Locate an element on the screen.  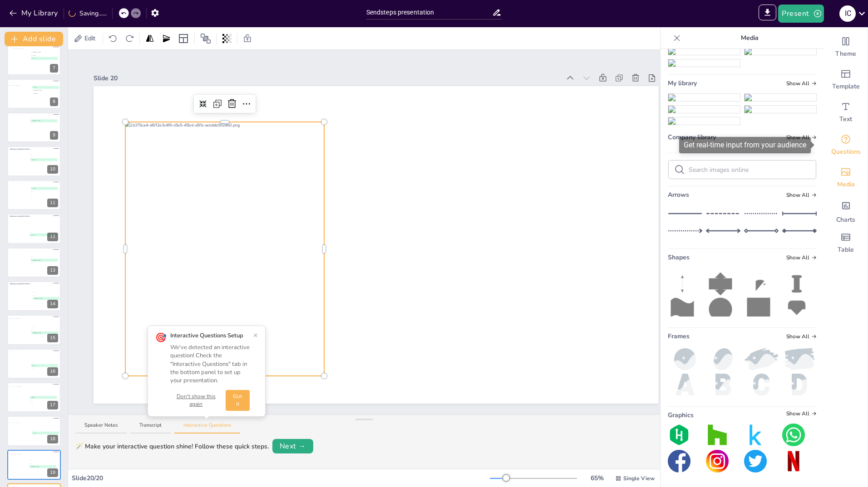
img: 791de47e-687d-4985-b366-fba43bfaae2f.png is located at coordinates (704, 121).